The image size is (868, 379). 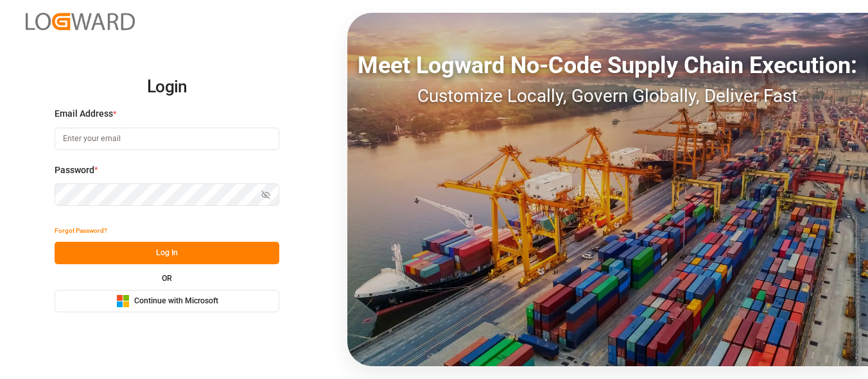 What do you see at coordinates (607, 97) in the screenshot?
I see `div: Customize Locally, Govern Globally, Deliver Fast` at bounding box center [607, 97].